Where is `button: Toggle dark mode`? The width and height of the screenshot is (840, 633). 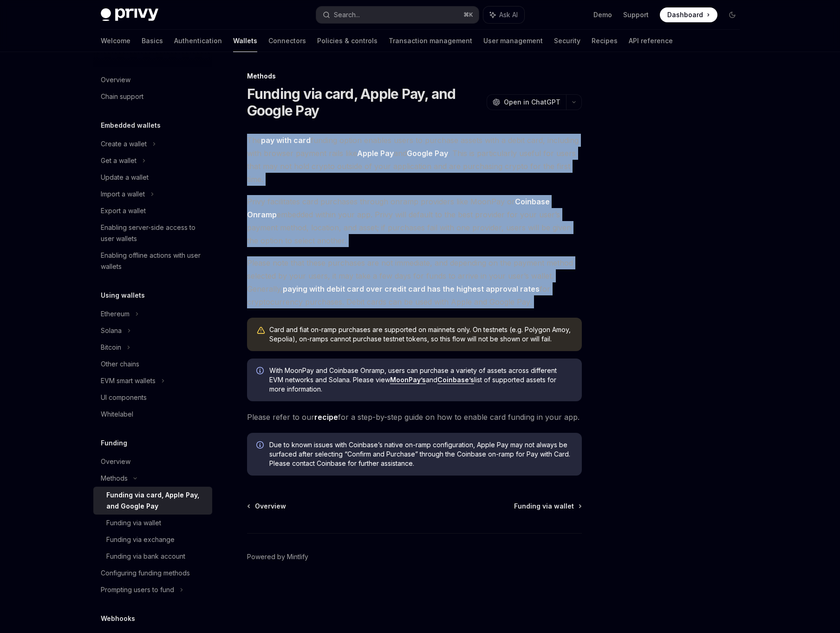 button: Toggle dark mode is located at coordinates (732, 15).